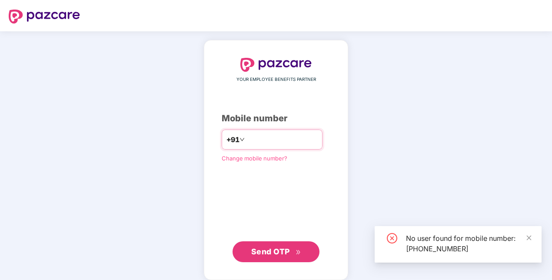 The height and width of the screenshot is (280, 552). I want to click on button: Send OTPdouble-right, so click(276, 252).